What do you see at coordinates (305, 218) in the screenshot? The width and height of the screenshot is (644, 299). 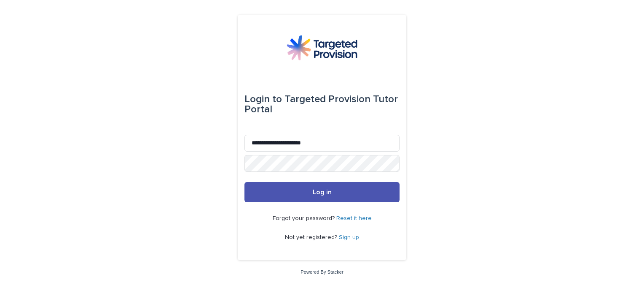 I see `span: Forgot your password?` at bounding box center [305, 218].